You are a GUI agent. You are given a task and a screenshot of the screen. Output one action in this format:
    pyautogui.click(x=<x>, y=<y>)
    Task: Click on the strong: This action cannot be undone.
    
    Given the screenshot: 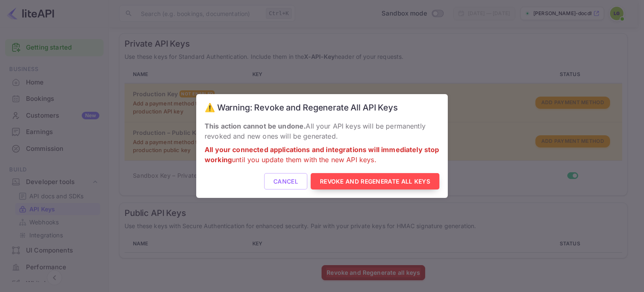 What is the action you would take?
    pyautogui.click(x=255, y=126)
    